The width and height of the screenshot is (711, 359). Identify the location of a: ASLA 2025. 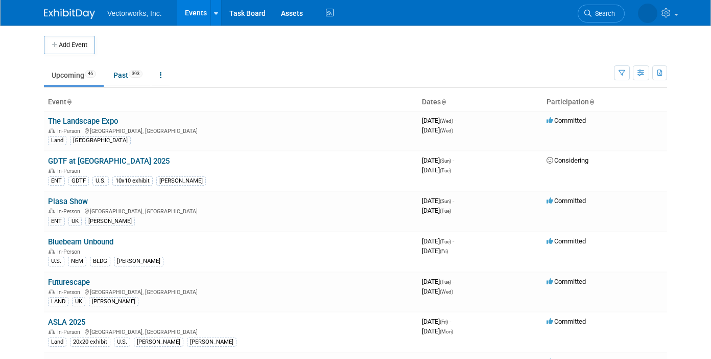
(66, 322).